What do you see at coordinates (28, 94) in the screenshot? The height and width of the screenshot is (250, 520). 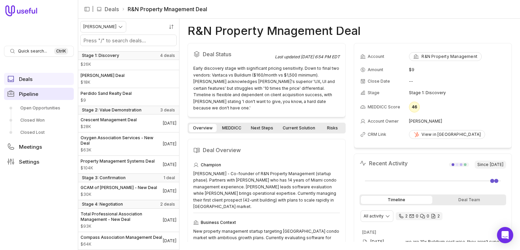 I see `span: Pipeline` at bounding box center [28, 94].